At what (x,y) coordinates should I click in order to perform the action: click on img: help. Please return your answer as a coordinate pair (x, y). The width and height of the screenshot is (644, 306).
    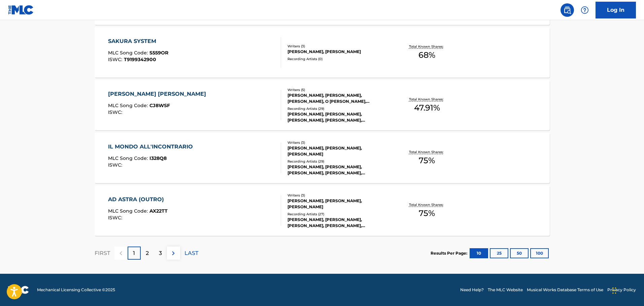
    Looking at the image, I should click on (585, 10).